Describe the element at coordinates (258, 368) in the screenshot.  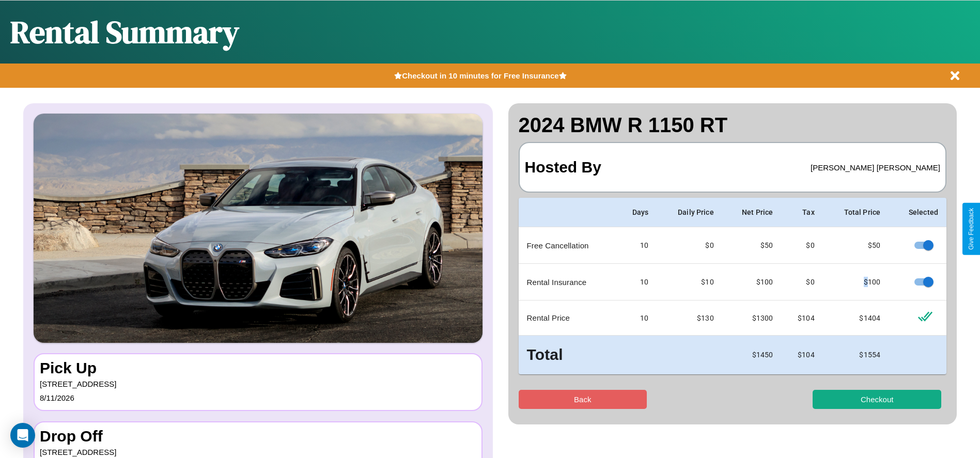
I see `h3: Pick Up` at that location.